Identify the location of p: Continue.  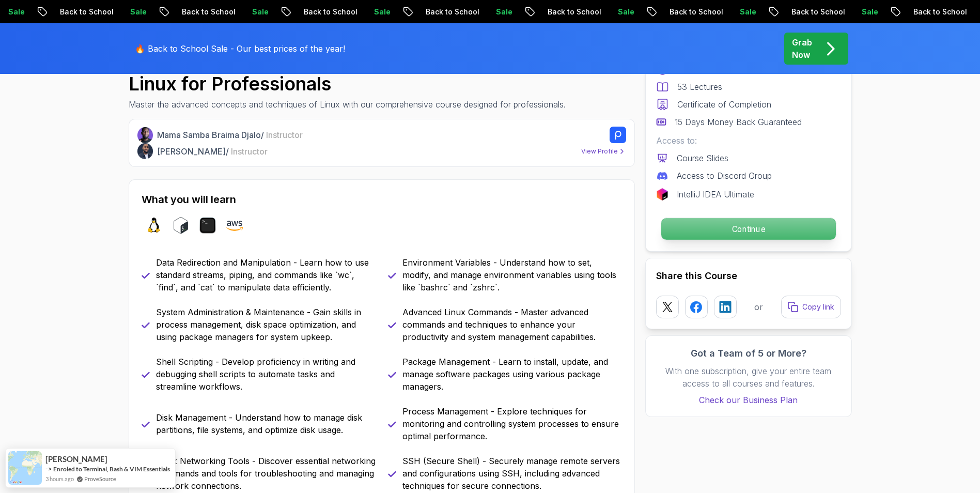
(748, 229).